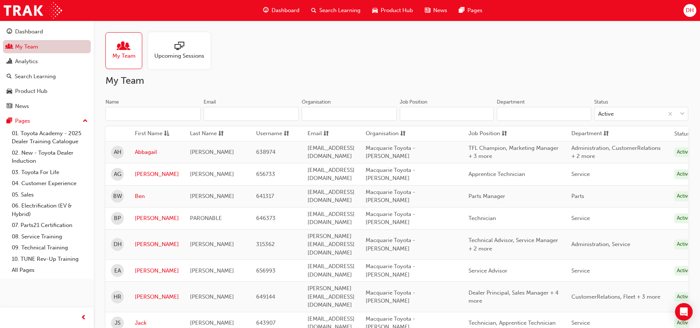 This screenshot has height=328, width=700. Describe the element at coordinates (513, 297) in the screenshot. I see `span: Dealer Principal, Sales Manager + 4 more` at that location.